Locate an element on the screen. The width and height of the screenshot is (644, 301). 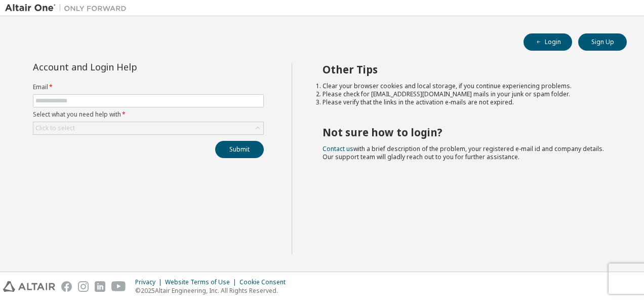
img: linkedin.svg is located at coordinates (100, 287).